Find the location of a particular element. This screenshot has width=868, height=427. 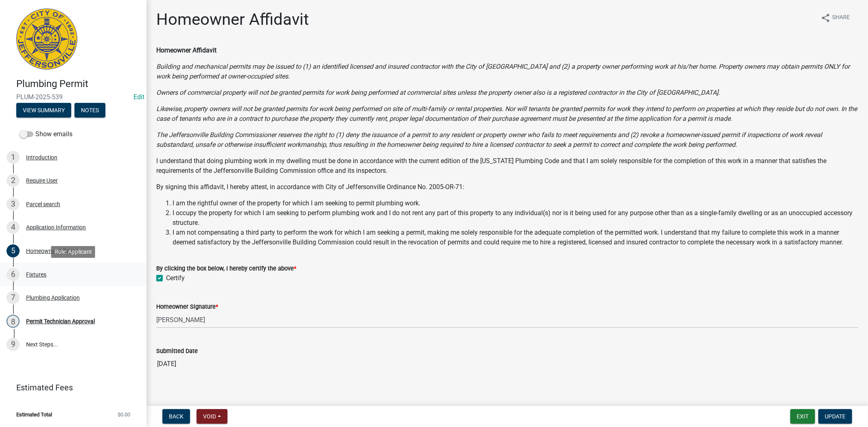

img: City of Jeffersonville, Indiana is located at coordinates (47, 39).